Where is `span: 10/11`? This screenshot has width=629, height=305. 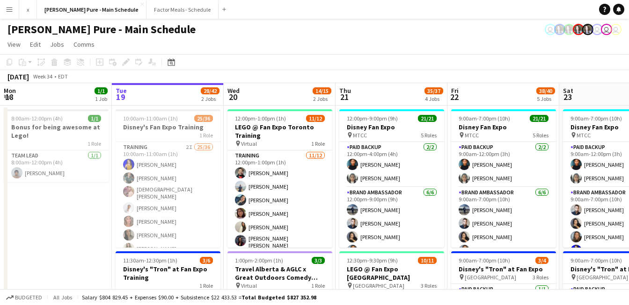 span: 10/11 is located at coordinates (427, 260).